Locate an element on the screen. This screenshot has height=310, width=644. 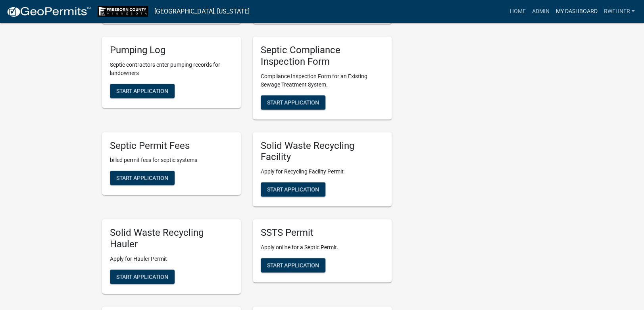
p: Apply online for a Septic Permit. is located at coordinates (322, 247).